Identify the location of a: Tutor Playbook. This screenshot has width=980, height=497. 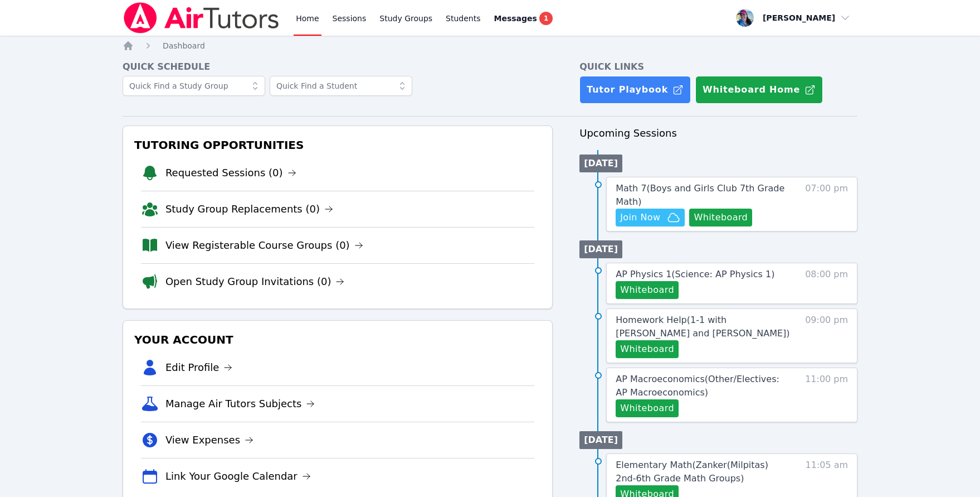
(635, 90).